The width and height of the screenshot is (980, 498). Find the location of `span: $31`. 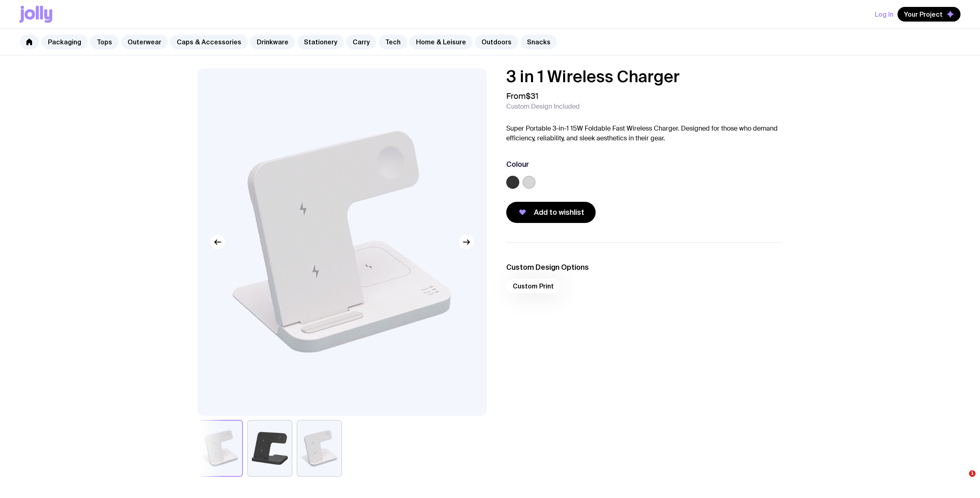

span: $31 is located at coordinates (532, 96).